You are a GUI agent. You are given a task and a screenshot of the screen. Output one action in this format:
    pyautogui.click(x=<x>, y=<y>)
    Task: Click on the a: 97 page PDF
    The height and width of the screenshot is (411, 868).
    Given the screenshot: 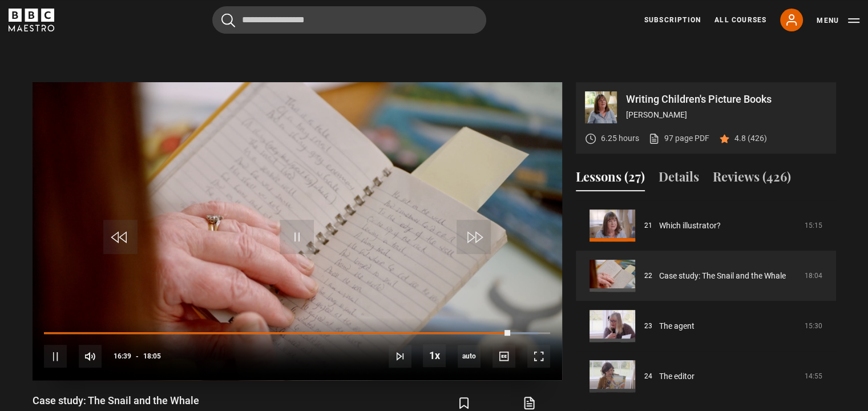 What is the action you would take?
    pyautogui.click(x=679, y=138)
    